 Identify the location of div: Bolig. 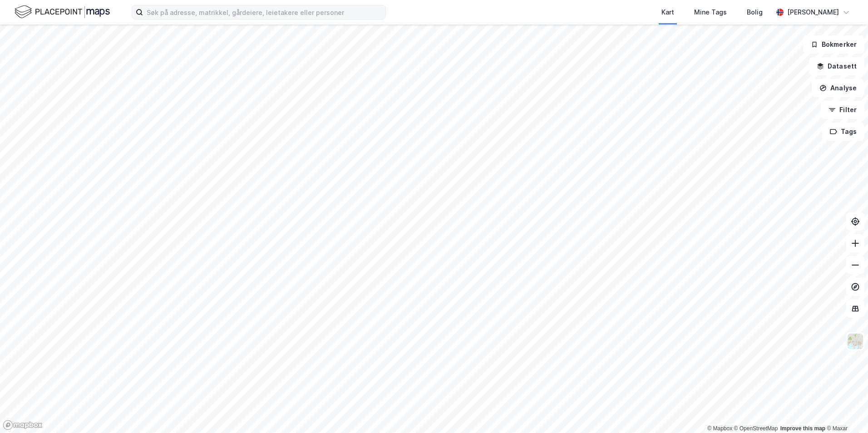
(754, 13).